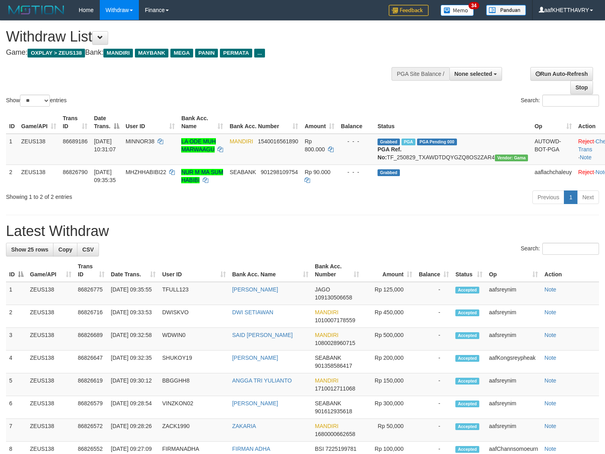 The height and width of the screenshot is (454, 605). What do you see at coordinates (409, 10) in the screenshot?
I see `img: Feedback.jpg` at bounding box center [409, 10].